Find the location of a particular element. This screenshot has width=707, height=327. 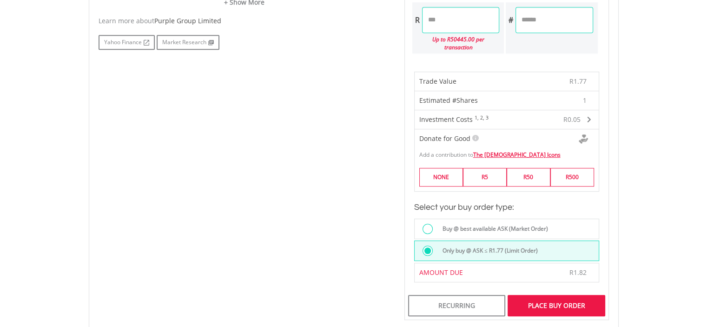

div: Recurring is located at coordinates (457, 306).